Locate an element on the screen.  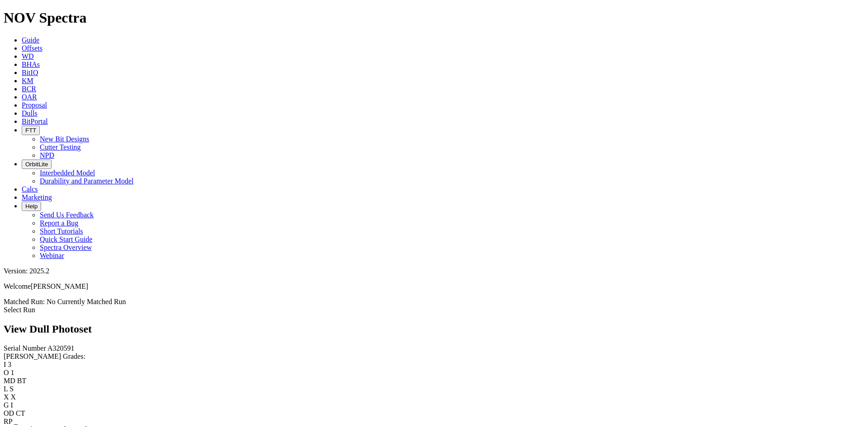
span: X is located at coordinates (14, 397).